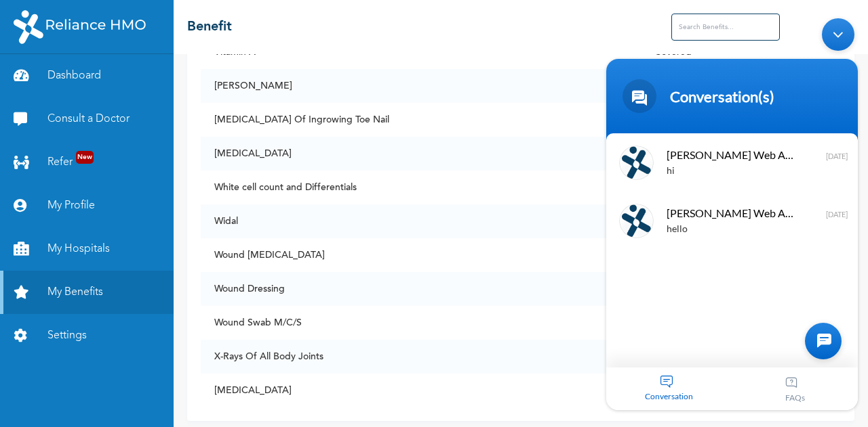 Image resolution: width=868 pixels, height=427 pixels. I want to click on td: Wound Swab M/C/S, so click(420, 323).